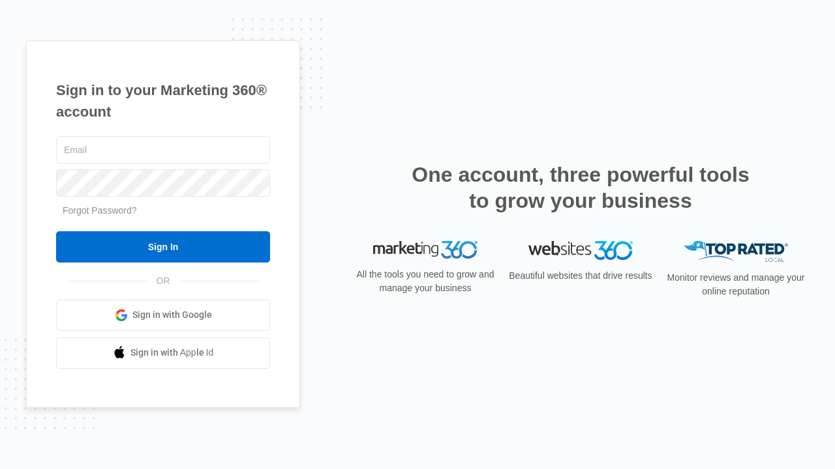  Describe the element at coordinates (172, 353) in the screenshot. I see `span: Sign in with Apple Id` at that location.